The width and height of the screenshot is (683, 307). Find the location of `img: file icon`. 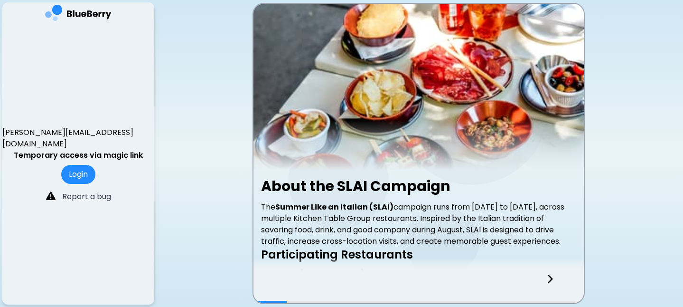

img: file icon is located at coordinates (51, 196).